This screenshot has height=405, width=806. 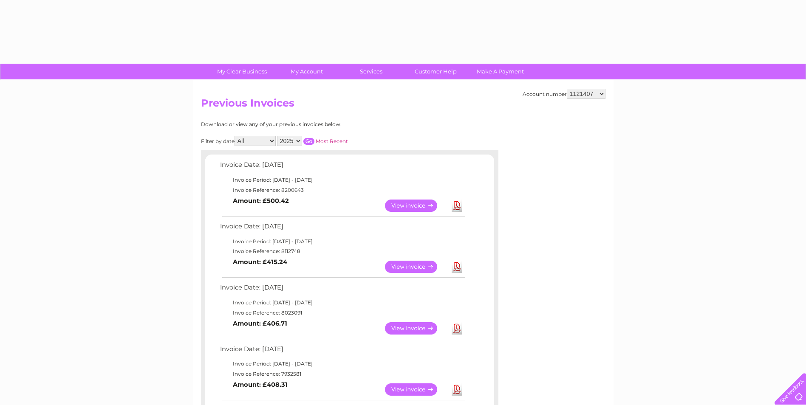 What do you see at coordinates (403, 105) in the screenshot?
I see `h2: Previous Invoices` at bounding box center [403, 105].